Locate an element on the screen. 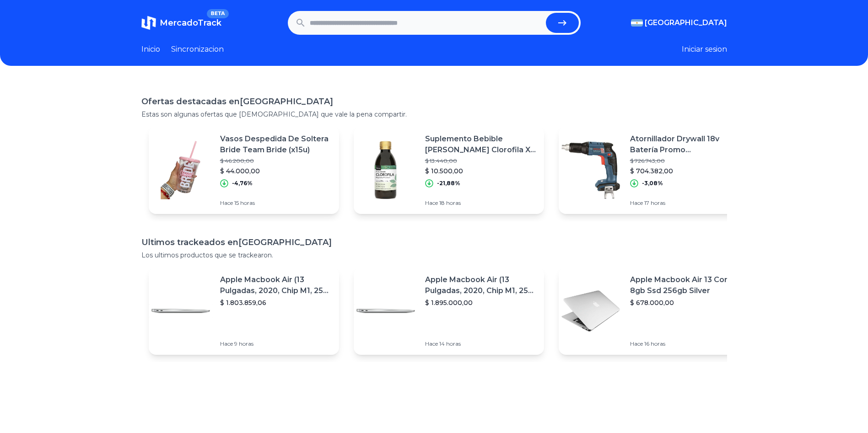 Image resolution: width=868 pixels, height=433 pixels. p: Hace 15 horas is located at coordinates (276, 203).